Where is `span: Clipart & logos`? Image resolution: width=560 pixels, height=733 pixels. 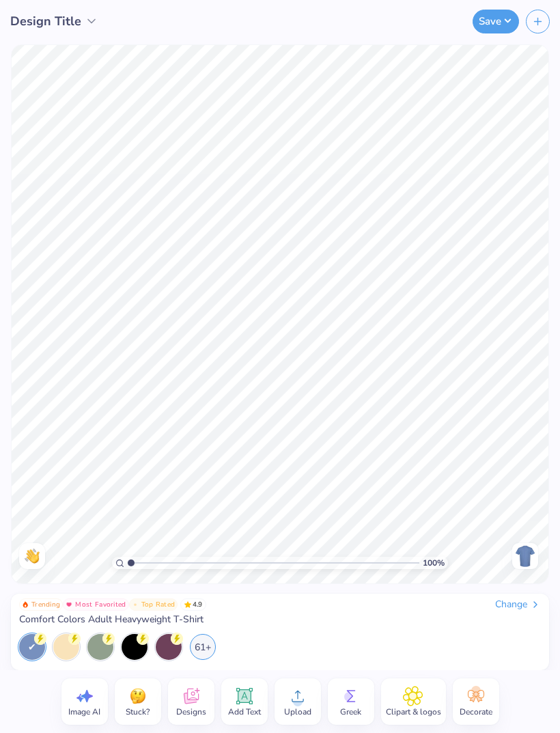
span: Clipart & logos is located at coordinates (413, 712).